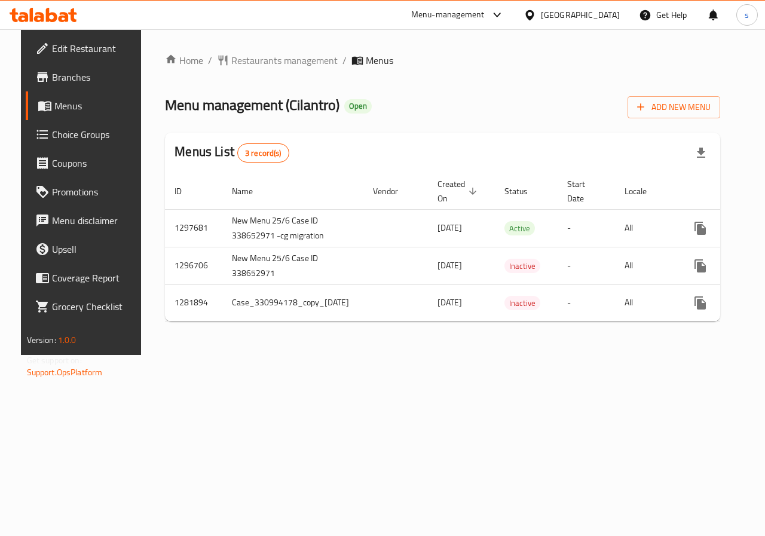 This screenshot has height=536, width=765. I want to click on a: Menu disclaimer, so click(87, 221).